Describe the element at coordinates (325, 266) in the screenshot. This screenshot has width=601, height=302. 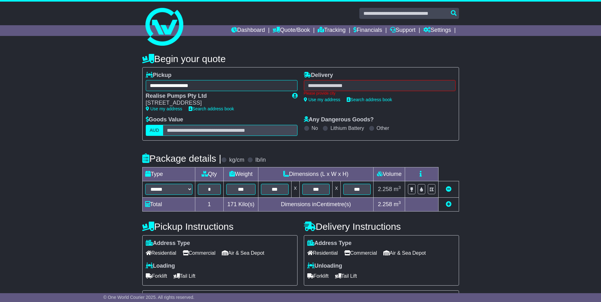
I see `label: Unloading` at that location.